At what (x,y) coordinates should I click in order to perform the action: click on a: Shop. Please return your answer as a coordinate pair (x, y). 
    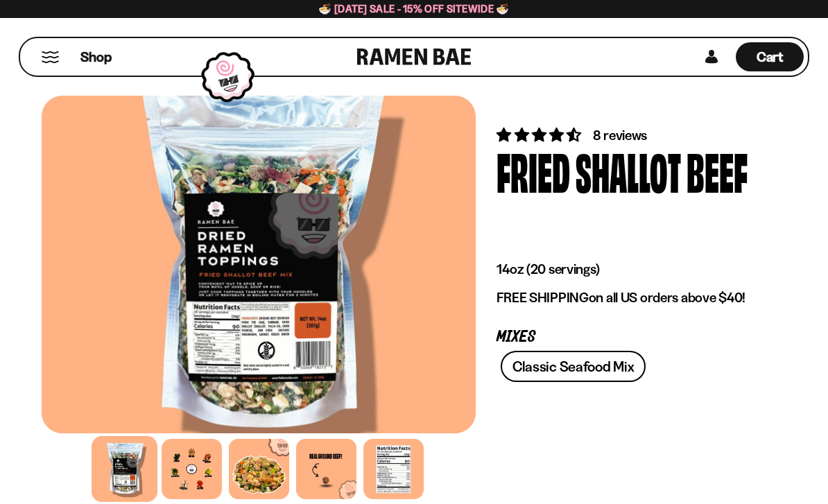
    Looking at the image, I should click on (95, 57).